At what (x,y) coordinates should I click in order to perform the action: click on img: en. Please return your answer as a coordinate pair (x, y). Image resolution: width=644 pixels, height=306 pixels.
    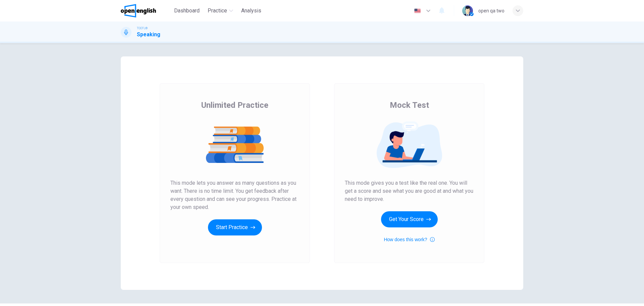
    Looking at the image, I should click on (417, 11).